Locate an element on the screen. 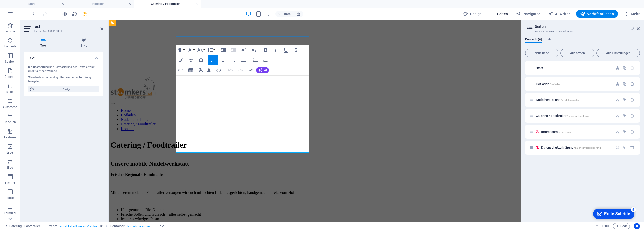 Image resolution: width=644 pixels, height=230 pixels. p: Spalten is located at coordinates (10, 62).